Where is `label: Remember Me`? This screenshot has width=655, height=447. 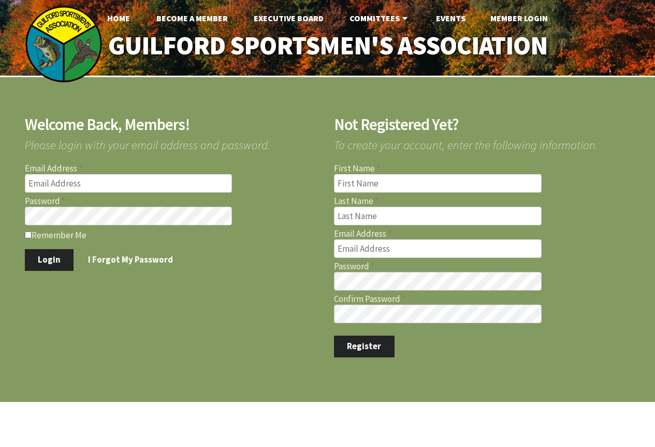
label: Remember Me is located at coordinates (173, 235).